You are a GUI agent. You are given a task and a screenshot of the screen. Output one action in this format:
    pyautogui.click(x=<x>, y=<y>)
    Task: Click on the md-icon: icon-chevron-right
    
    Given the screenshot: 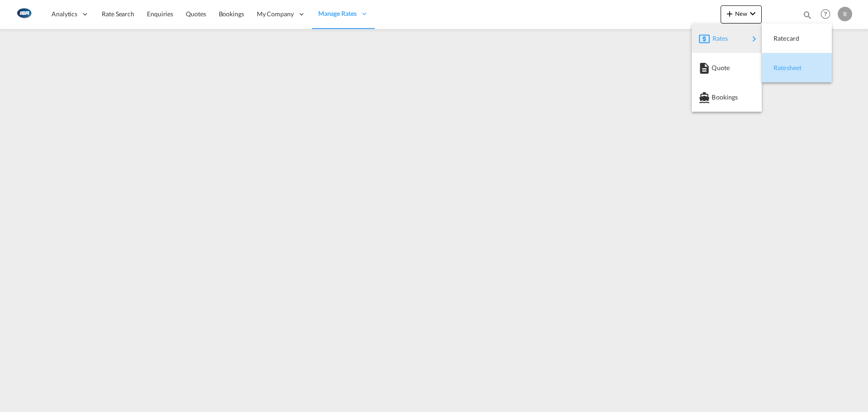 What is the action you would take?
    pyautogui.click(x=754, y=39)
    